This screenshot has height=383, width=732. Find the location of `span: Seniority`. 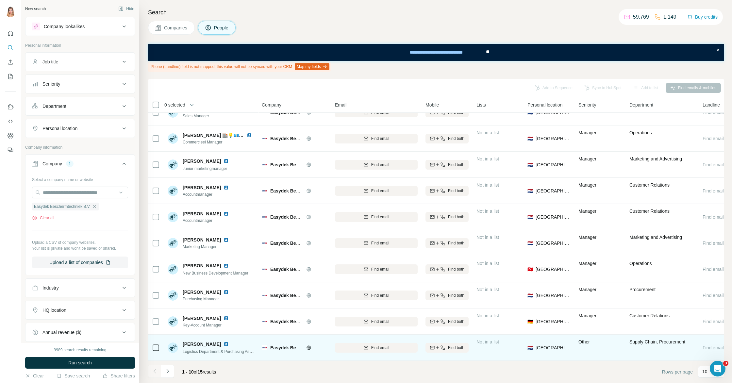

span: Seniority is located at coordinates (587, 105).